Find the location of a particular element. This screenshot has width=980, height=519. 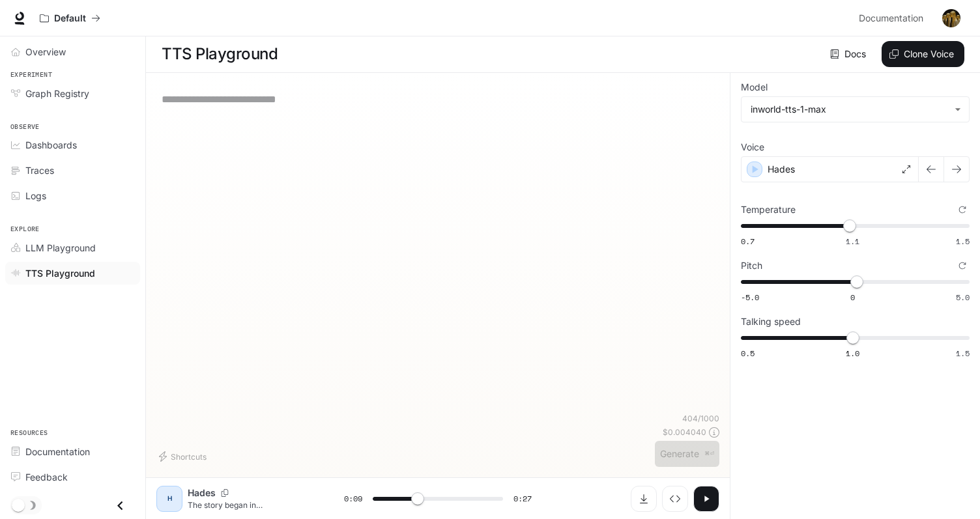

button: Inspect is located at coordinates (675, 499).